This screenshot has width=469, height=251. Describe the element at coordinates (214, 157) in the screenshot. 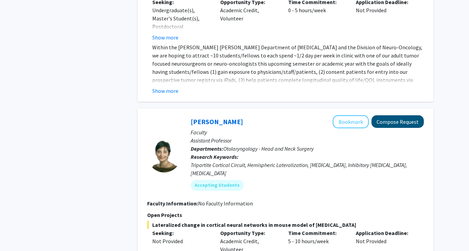

I see `b: Research Keywords:` at that location.